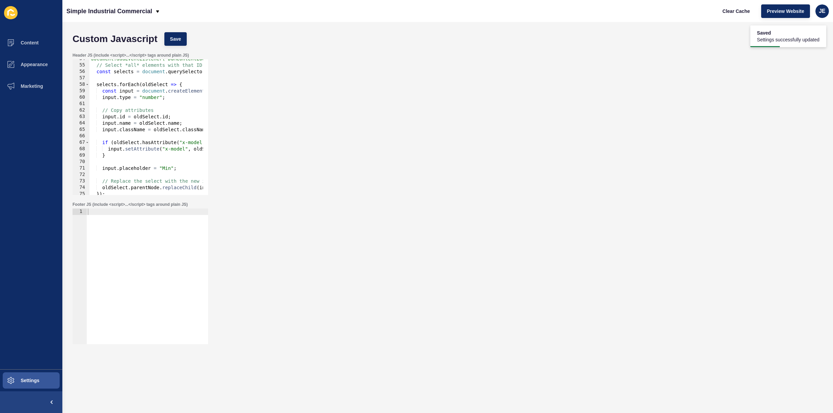 This screenshot has height=413, width=833. Describe the element at coordinates (788, 33) in the screenshot. I see `span: Saved` at that location.